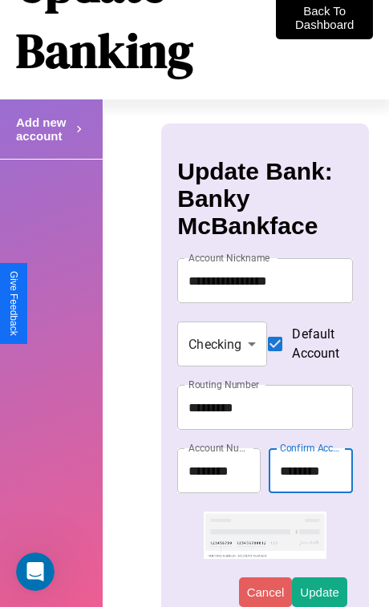 The width and height of the screenshot is (389, 607). What do you see at coordinates (44, 129) in the screenshot?
I see `h4: Add new account` at bounding box center [44, 129].